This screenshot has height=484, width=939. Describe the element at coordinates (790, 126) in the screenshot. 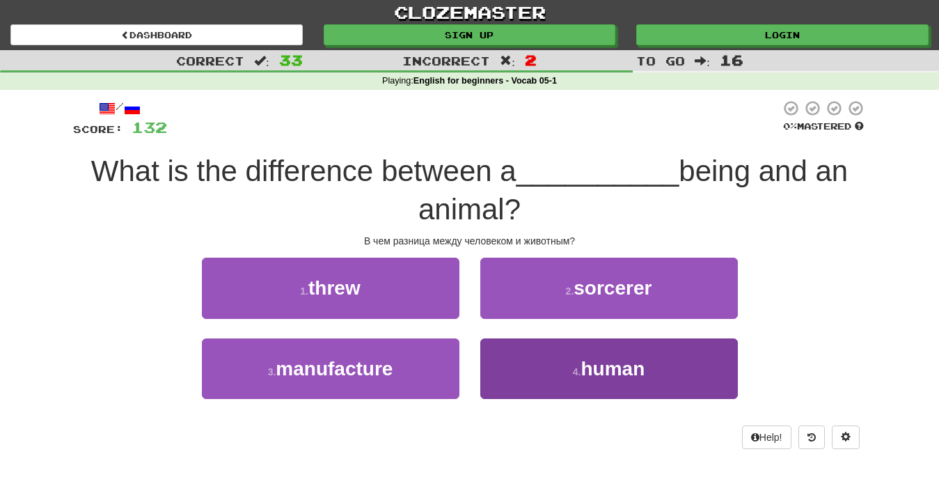

I see `span: 0 %` at that location.